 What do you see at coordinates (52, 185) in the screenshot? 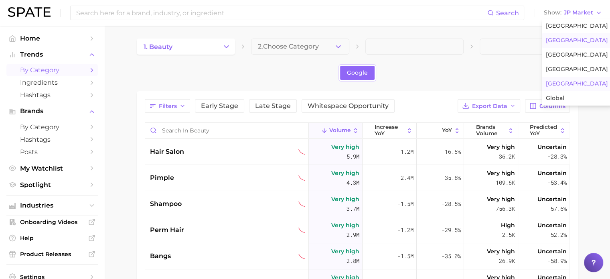
I see `span: Spotlight` at bounding box center [52, 185].